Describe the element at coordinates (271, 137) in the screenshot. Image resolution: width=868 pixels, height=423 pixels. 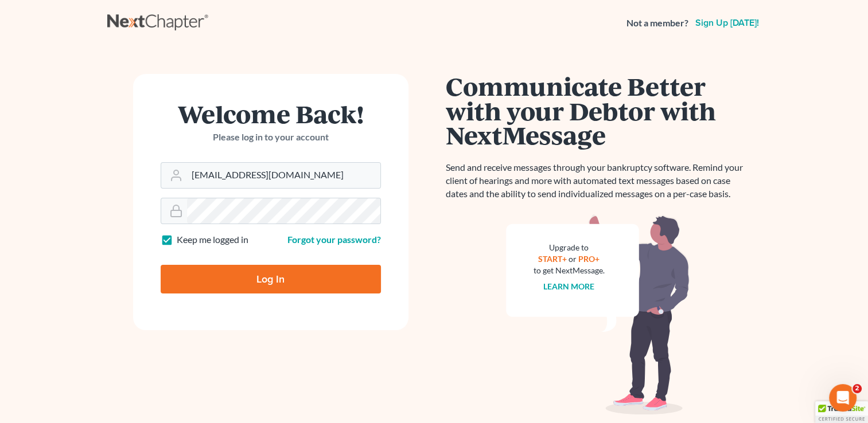
I see `p: Please log in to your account` at that location.